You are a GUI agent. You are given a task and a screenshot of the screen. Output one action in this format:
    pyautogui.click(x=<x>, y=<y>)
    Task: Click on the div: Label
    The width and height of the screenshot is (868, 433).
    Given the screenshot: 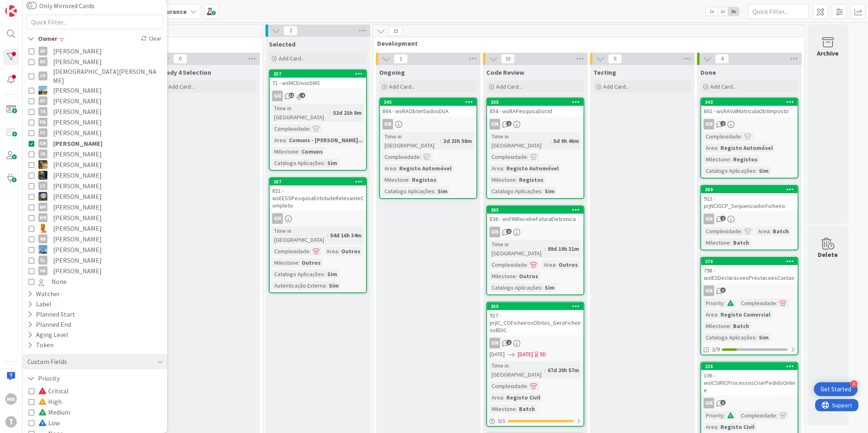 What is the action you would take?
    pyautogui.click(x=39, y=304)
    